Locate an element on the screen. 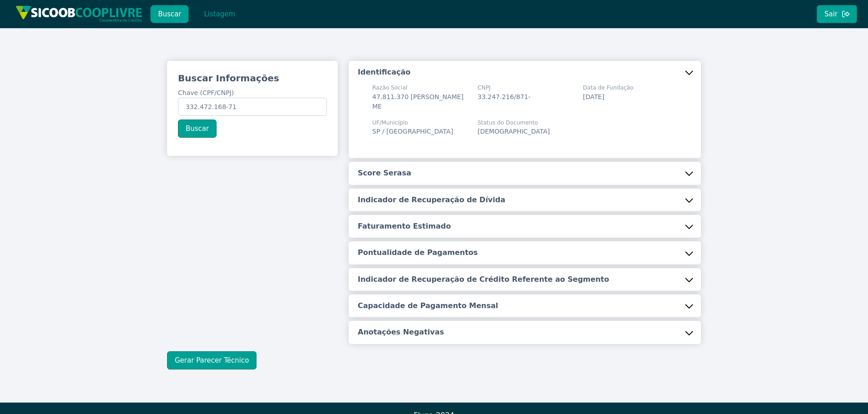 The image size is (868, 414). img: img/sicoob_cooplivre.png is located at coordinates (79, 14).